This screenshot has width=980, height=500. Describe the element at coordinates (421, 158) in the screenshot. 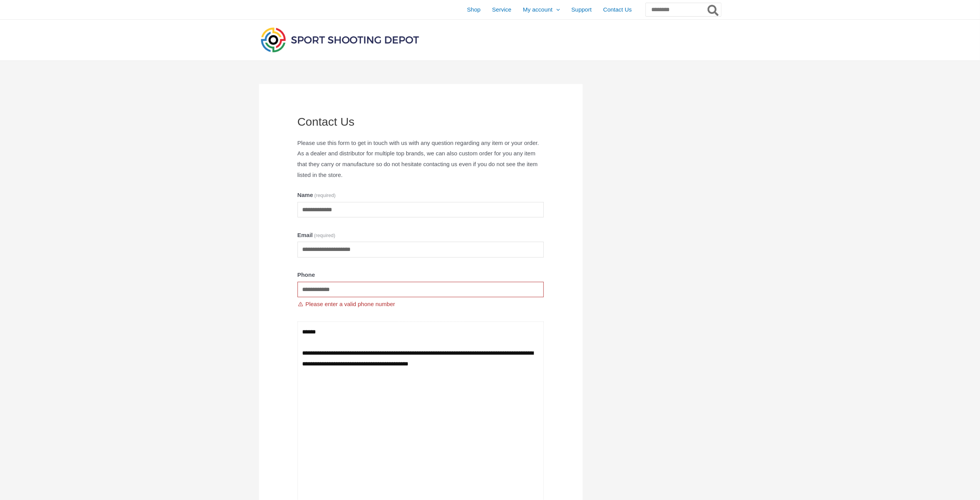

I see `p: Please use this form to get in touch with us with any question regarding any item or your order. ...` at that location.